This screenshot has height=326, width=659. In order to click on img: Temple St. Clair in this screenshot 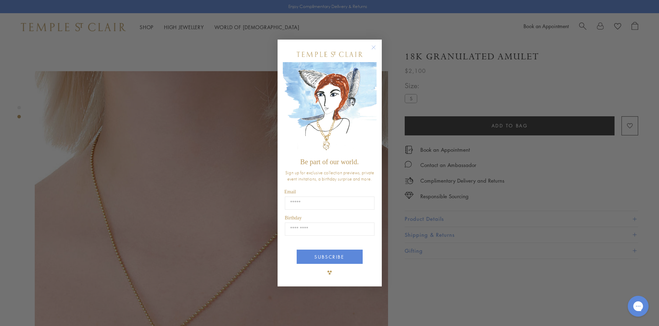, I will do `click(329, 54)`.